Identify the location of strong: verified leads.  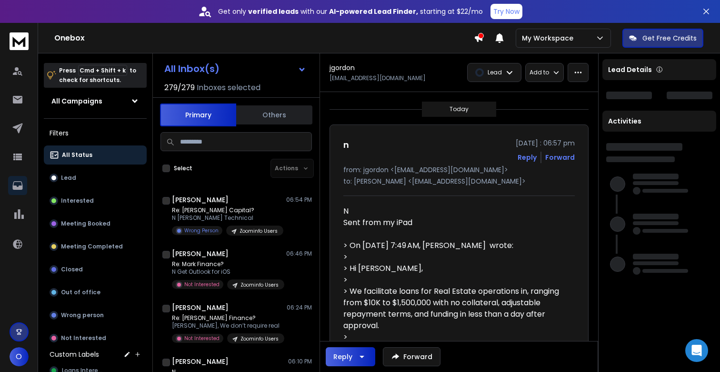
(274, 11).